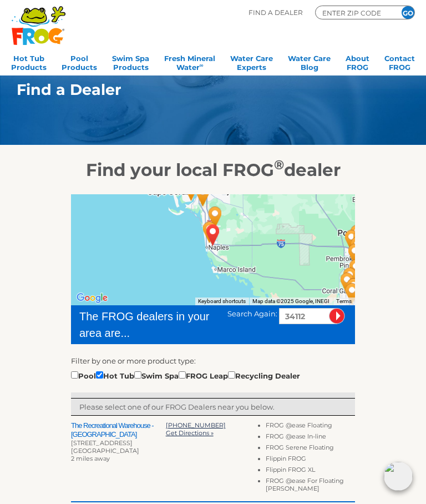 This screenshot has width=426, height=504. Describe the element at coordinates (90, 458) in the screenshot. I see `span: 2 miles away` at that location.